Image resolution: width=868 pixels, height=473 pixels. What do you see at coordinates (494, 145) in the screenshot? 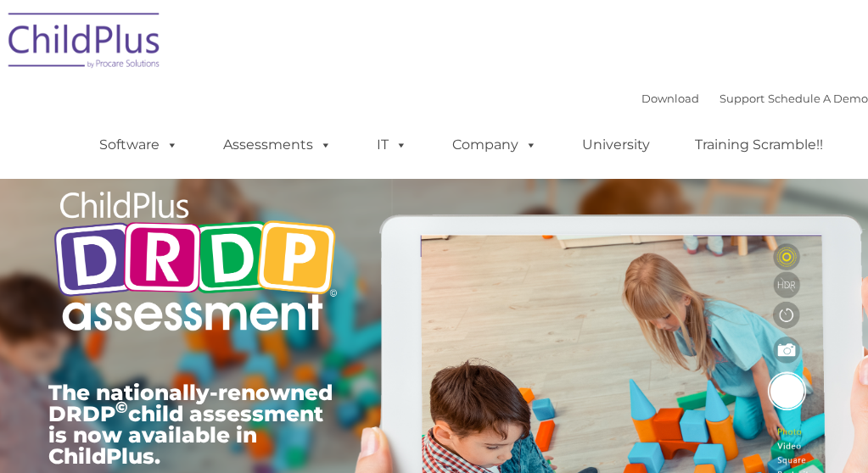
I see `a: Company` at bounding box center [494, 145].